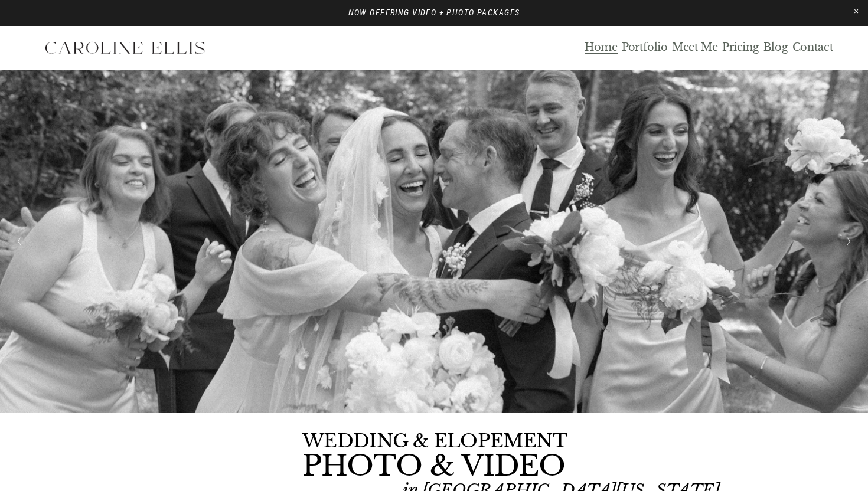 The height and width of the screenshot is (491, 868). I want to click on h1: PHOTO & VIDEO, so click(433, 465).